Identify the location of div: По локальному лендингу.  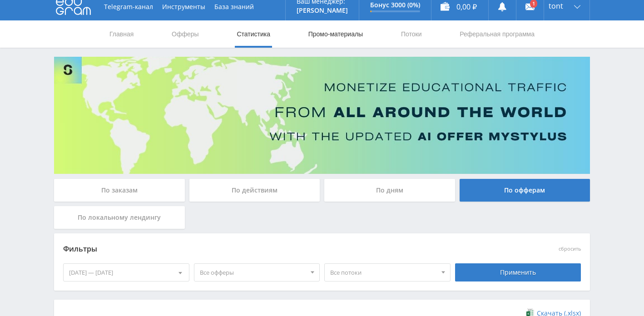
(119, 218).